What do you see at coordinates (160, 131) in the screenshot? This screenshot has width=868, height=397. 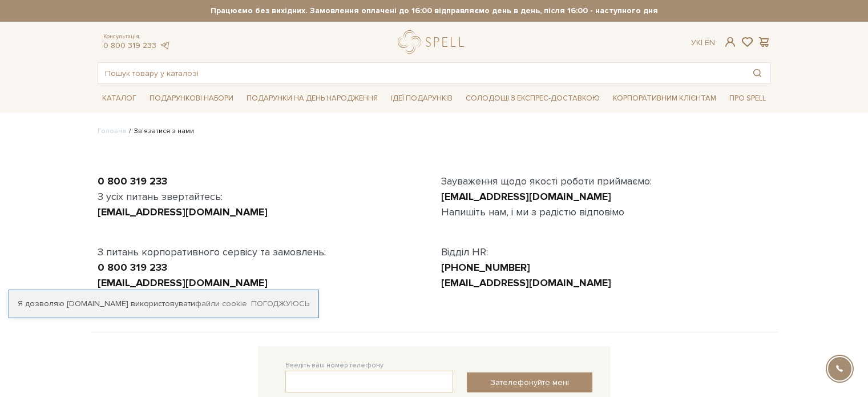 I see `li: Зв’язатися з нами` at bounding box center [160, 131].